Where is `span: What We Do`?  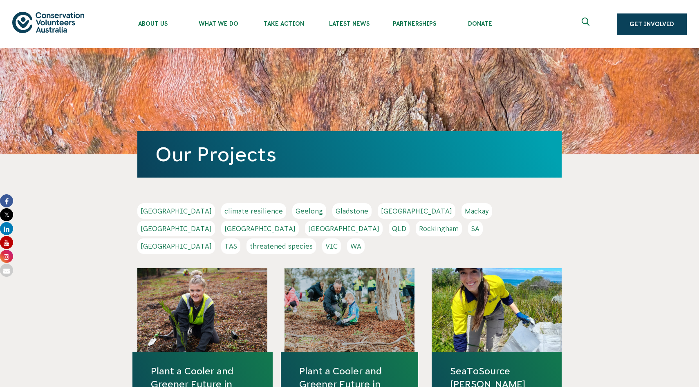
span: What We Do is located at coordinates (218, 24).